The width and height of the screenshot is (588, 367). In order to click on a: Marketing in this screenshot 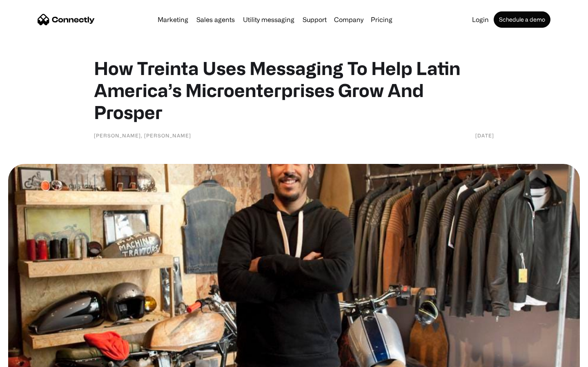, I will do `click(173, 19)`.